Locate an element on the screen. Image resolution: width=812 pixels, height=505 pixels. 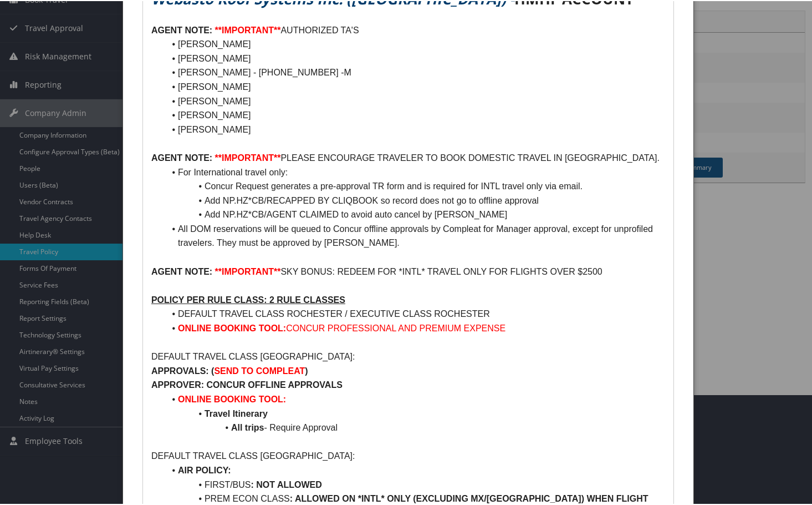
u: POLICY PER RULE CLASS: 2 RULE CLASSES is located at coordinates (248, 299).